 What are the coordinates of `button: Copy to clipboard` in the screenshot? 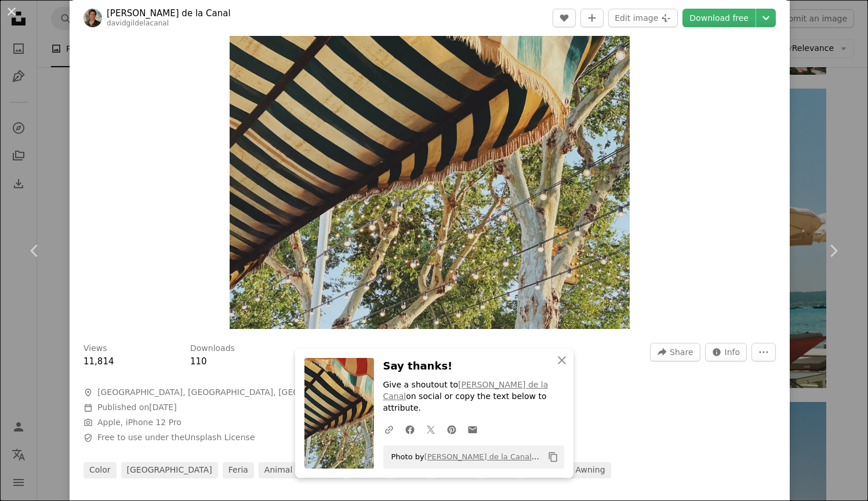 It's located at (553, 457).